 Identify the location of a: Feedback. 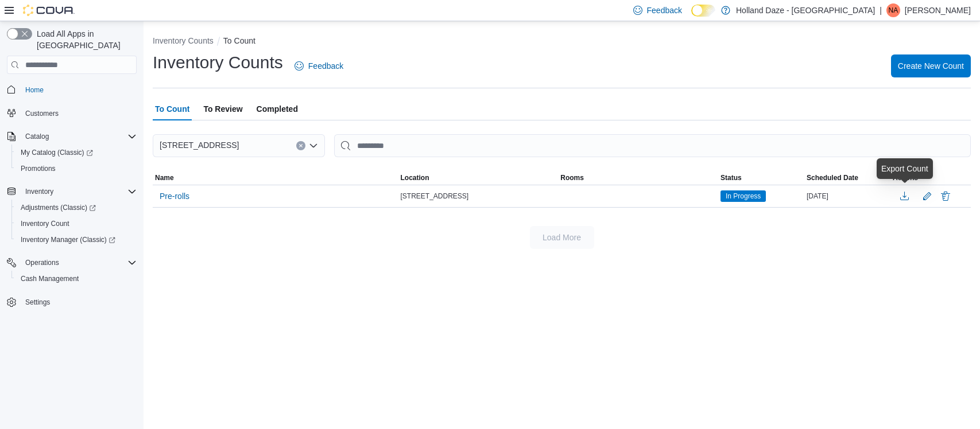
(319, 66).